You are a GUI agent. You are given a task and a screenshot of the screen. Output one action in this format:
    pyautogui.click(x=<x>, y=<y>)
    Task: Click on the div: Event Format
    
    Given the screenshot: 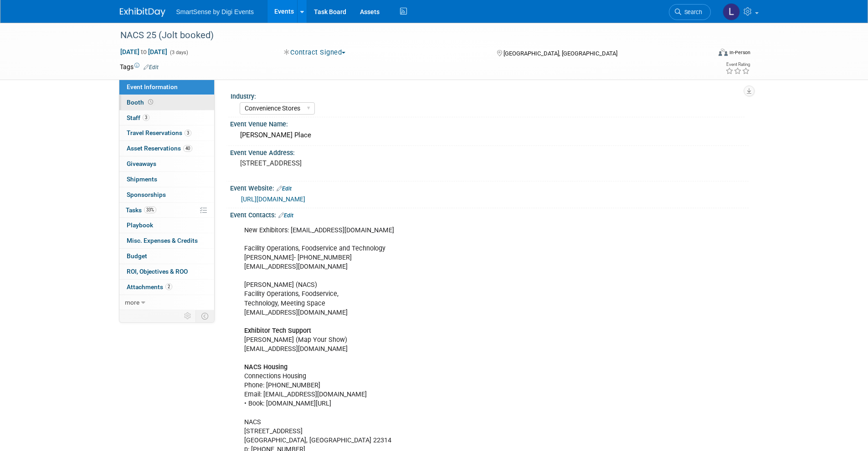 What is the action you would take?
    pyautogui.click(x=703, y=54)
    